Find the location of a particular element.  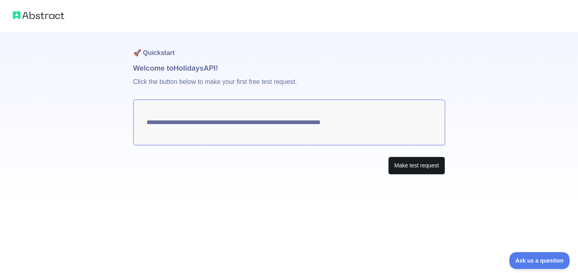

h1: Welcome to Holidays API! is located at coordinates (289, 68).